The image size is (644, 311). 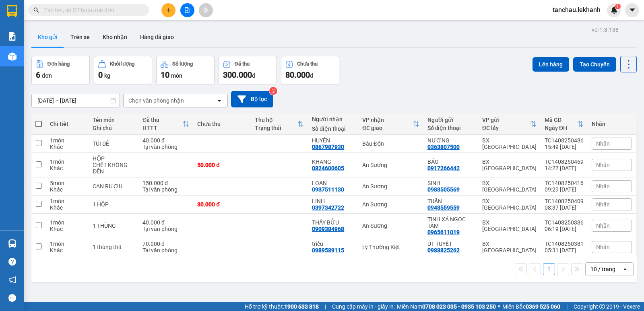 What do you see at coordinates (166, 147) in the screenshot?
I see `div: Tại văn phòng` at bounding box center [166, 147].